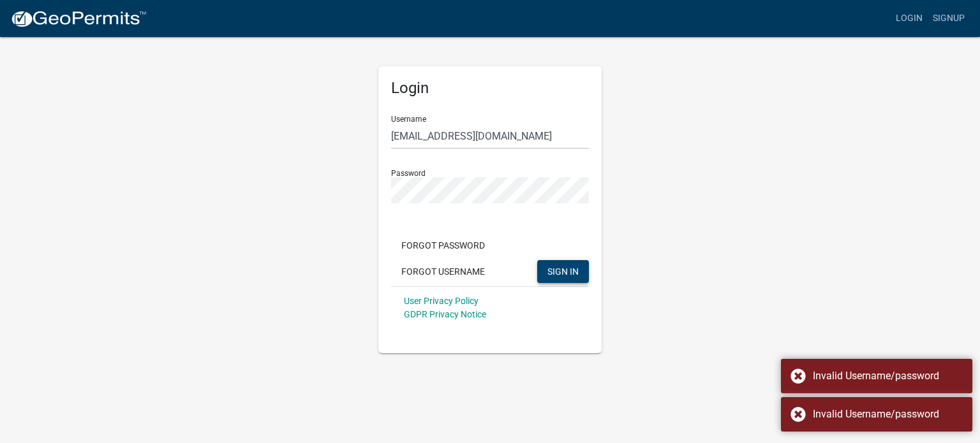  Describe the element at coordinates (490, 88) in the screenshot. I see `h5: Login` at that location.